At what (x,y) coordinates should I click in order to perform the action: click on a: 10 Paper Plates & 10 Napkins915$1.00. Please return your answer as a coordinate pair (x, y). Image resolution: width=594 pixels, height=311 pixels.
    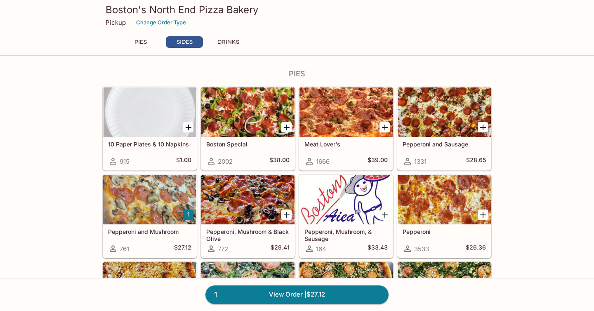
    Looking at the image, I should click on (150, 129).